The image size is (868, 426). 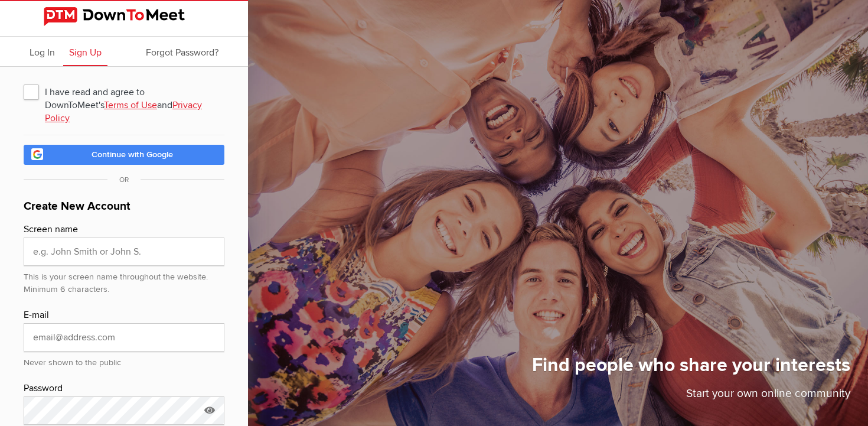 I want to click on img: DownToMeet, so click(x=124, y=17).